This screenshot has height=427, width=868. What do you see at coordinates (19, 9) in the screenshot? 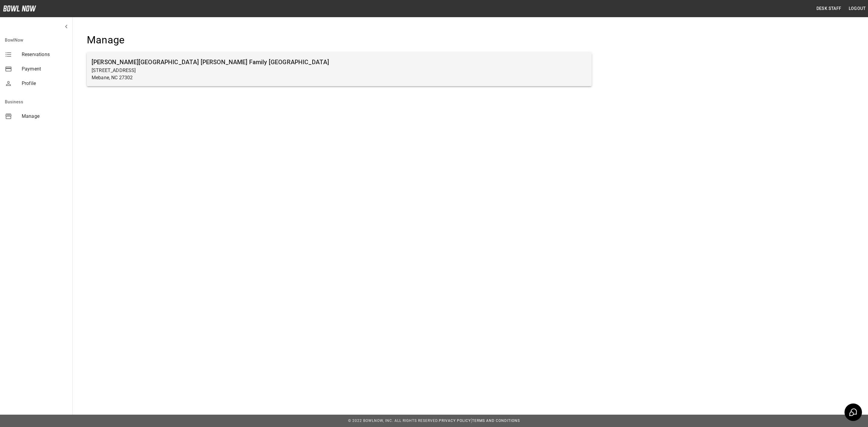
I see `img: logo` at bounding box center [19, 9].